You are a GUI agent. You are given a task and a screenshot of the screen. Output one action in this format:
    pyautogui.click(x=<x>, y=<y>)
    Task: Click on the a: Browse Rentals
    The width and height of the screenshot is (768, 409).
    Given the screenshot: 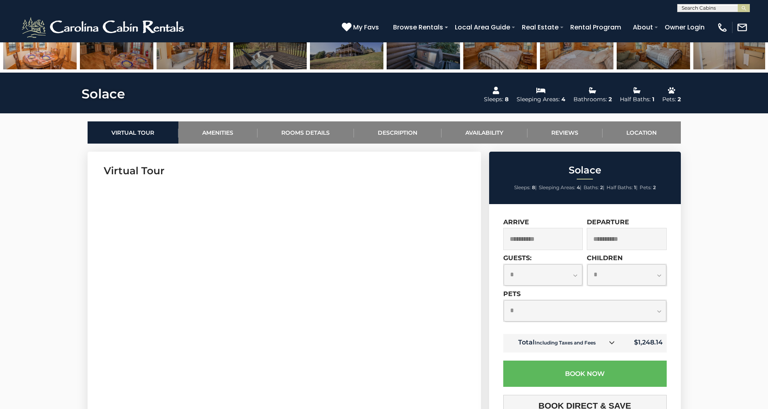 What is the action you would take?
    pyautogui.click(x=418, y=27)
    